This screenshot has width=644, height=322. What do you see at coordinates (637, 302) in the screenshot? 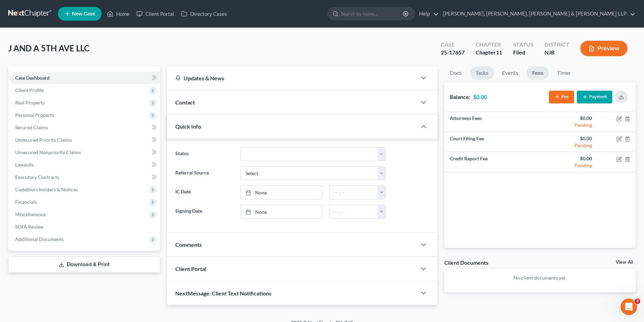
I see `span: 3` at bounding box center [637, 302].